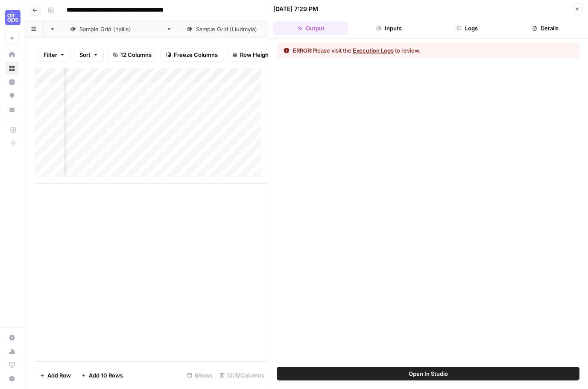 Image resolution: width=588 pixels, height=389 pixels. What do you see at coordinates (428, 374) in the screenshot?
I see `span: Open In Studio` at bounding box center [428, 374].